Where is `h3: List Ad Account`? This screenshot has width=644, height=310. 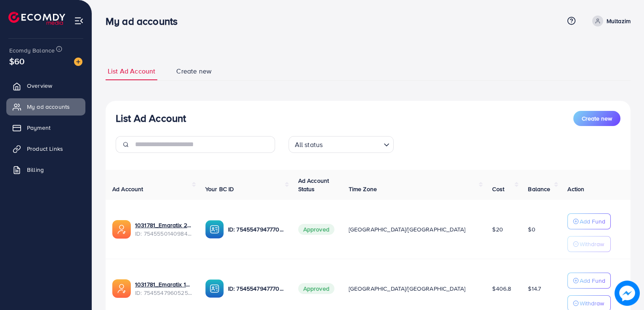
h3: List Ad Account is located at coordinates (150, 118).